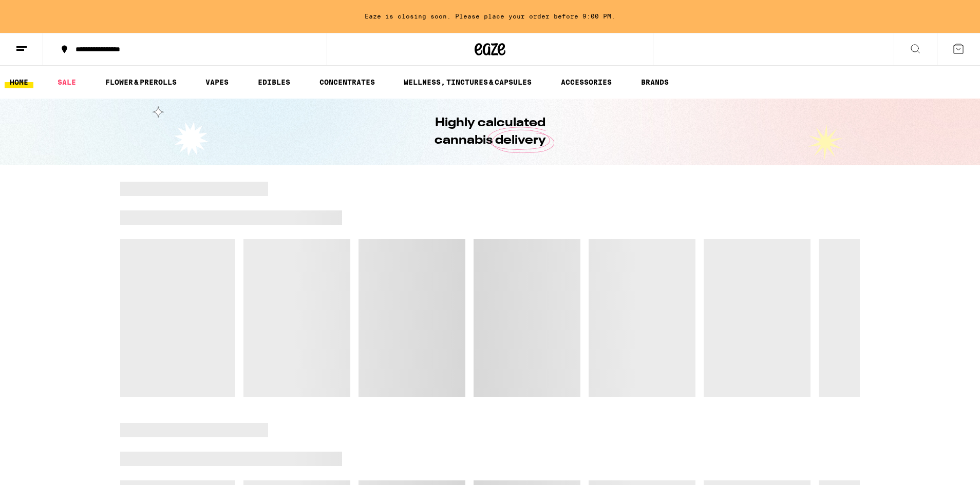  Describe the element at coordinates (468, 82) in the screenshot. I see `a: WELLNESS, TINCTURES & CAPSULES` at that location.